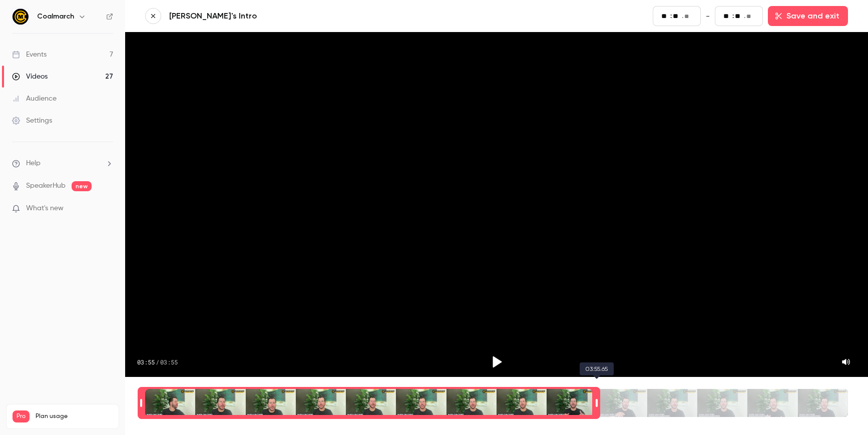 This screenshot has height=435, width=868. What do you see at coordinates (497, 403) in the screenshot?
I see `div: Time range selector` at bounding box center [497, 403].